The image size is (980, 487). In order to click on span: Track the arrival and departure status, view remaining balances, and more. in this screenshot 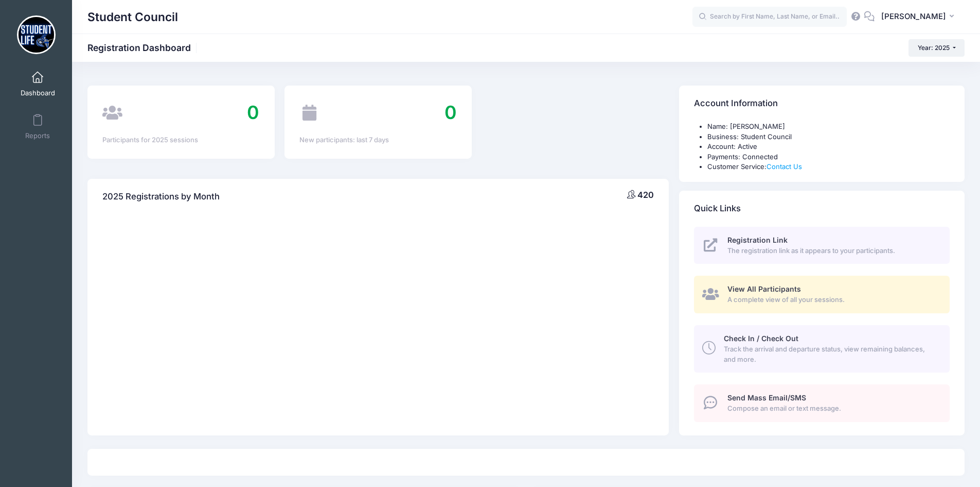, I will do `click(831, 354)`.